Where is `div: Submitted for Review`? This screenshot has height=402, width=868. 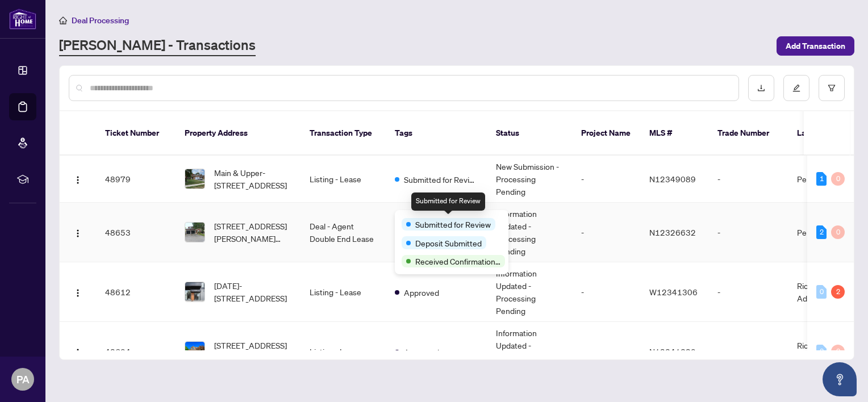 div: Submitted for Review is located at coordinates (448, 202).